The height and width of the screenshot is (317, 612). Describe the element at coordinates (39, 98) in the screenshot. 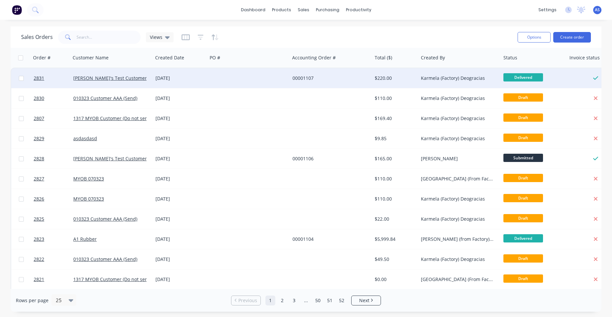

I see `span: 2830` at that location.